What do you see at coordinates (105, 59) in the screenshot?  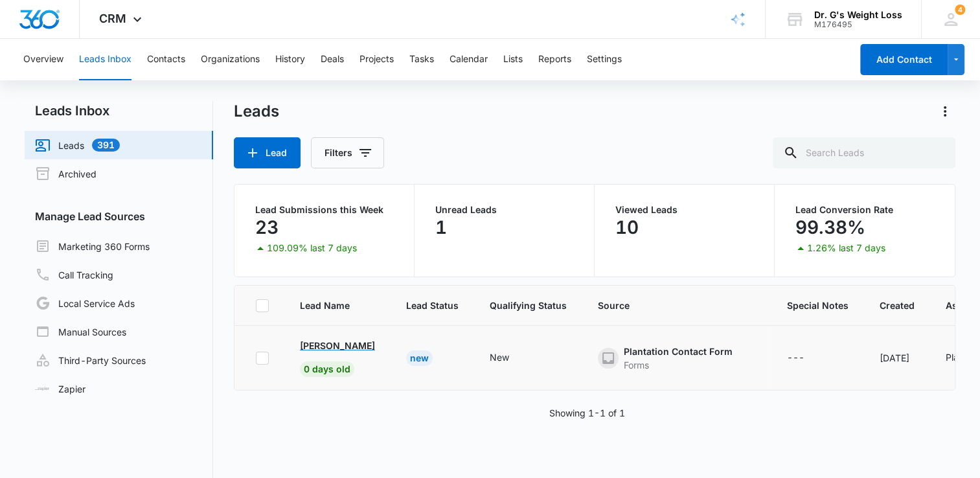 I see `button: Leads Inbox` at bounding box center [105, 59].